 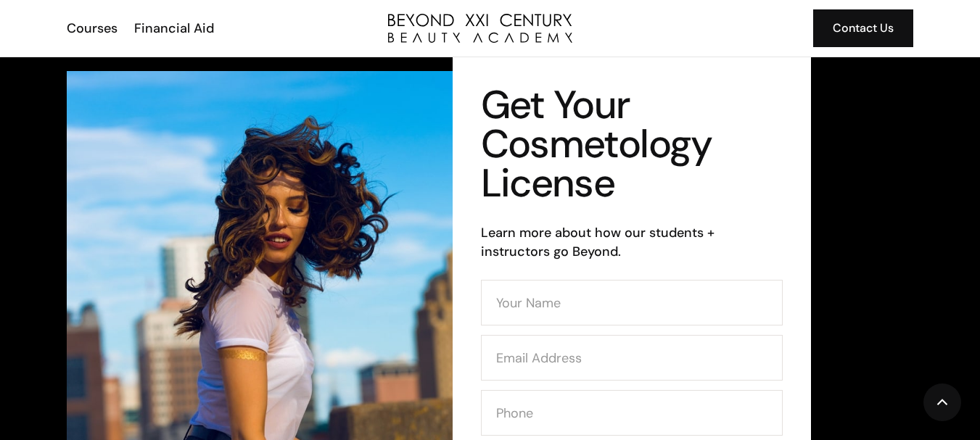 What do you see at coordinates (632, 357) in the screenshot?
I see `input: Email Address` at bounding box center [632, 357].